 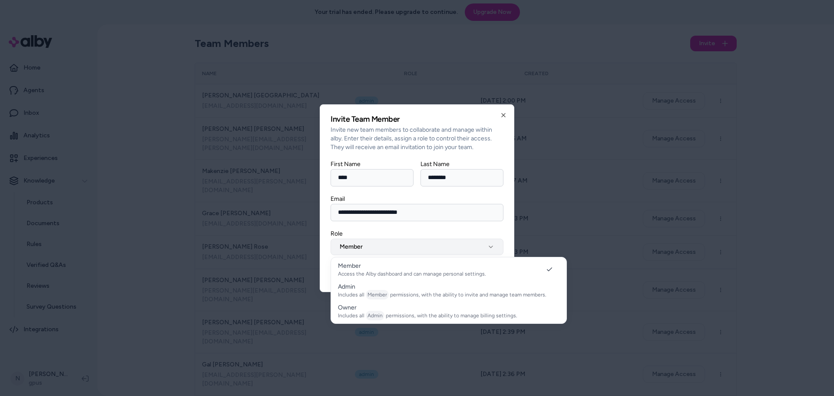 I want to click on p: Invite new team members to collaborate and manage within alby. Enter their details, assign a role..., so click(x=417, y=139).